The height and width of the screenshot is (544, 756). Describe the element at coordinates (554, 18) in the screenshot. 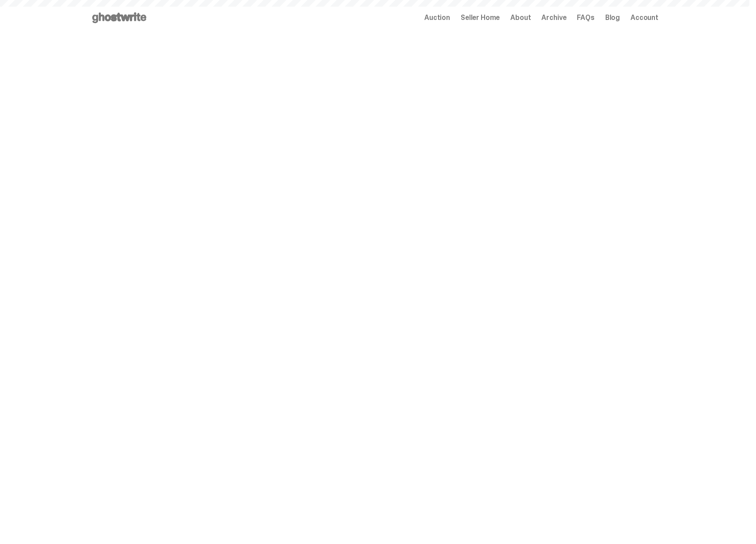

I see `span: Archive` at that location.